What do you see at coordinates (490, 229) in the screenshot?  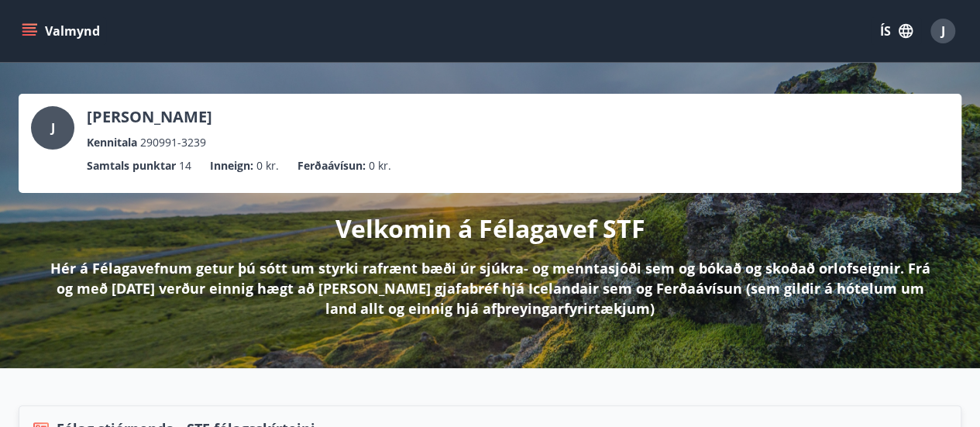 I see `p: Velkomin á Félagavef STF` at bounding box center [490, 229].